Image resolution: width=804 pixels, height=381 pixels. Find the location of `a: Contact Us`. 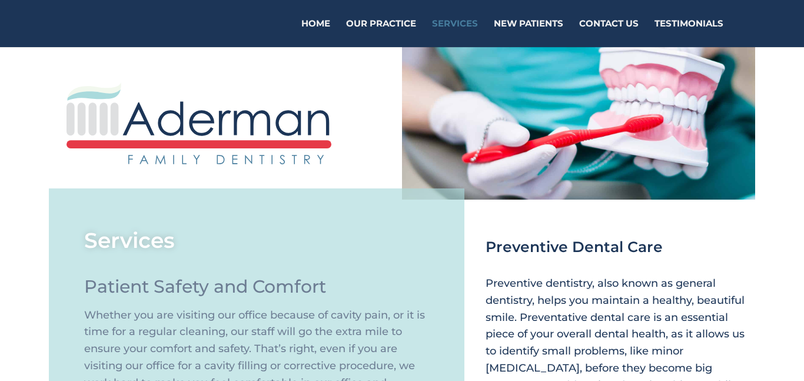

a: Contact Us is located at coordinates (609, 33).